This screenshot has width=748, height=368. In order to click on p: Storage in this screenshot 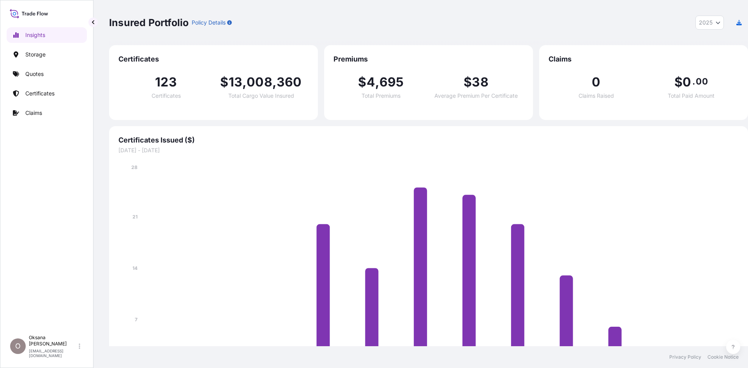, I will do `click(35, 55)`.